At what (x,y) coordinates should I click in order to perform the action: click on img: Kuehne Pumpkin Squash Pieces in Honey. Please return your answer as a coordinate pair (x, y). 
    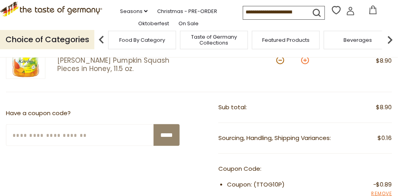
    Looking at the image, I should click on (26, 59).